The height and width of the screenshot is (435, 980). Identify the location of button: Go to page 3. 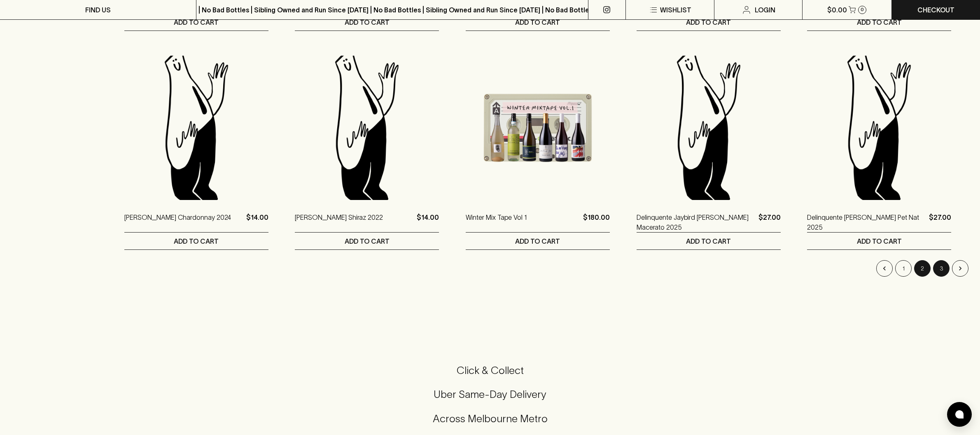
(941, 268).